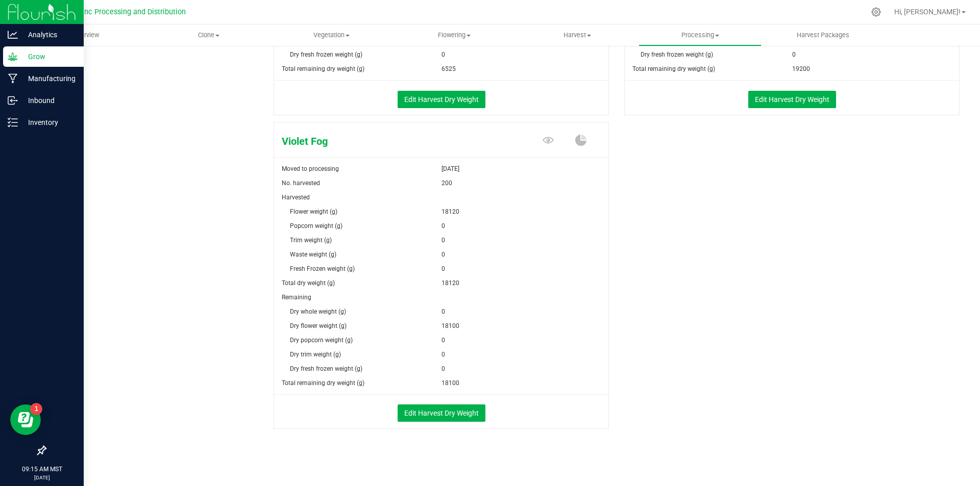 The image size is (980, 486). I want to click on inline-svg: Grow, so click(13, 56).